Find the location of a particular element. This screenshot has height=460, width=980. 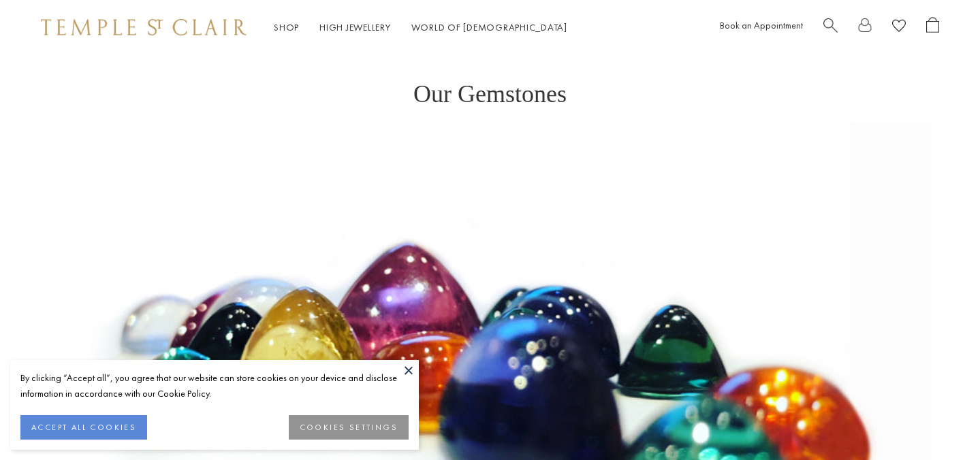

button: COOKIES SETTINGS is located at coordinates (349, 427).